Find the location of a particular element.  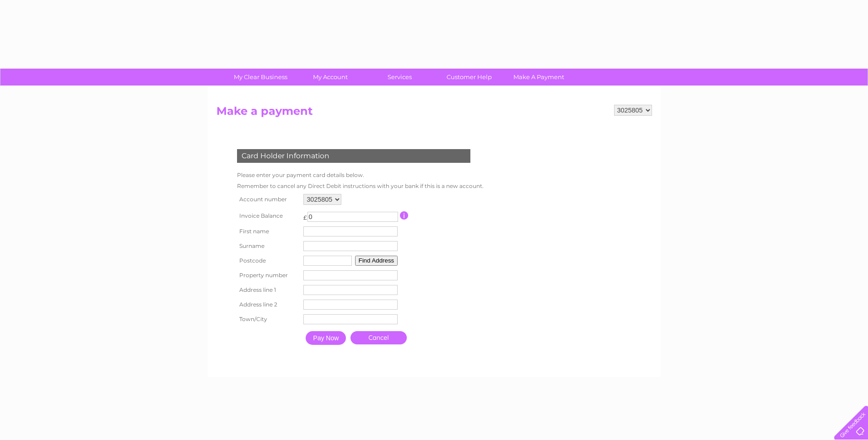

th: Address line 2 is located at coordinates (268, 305).